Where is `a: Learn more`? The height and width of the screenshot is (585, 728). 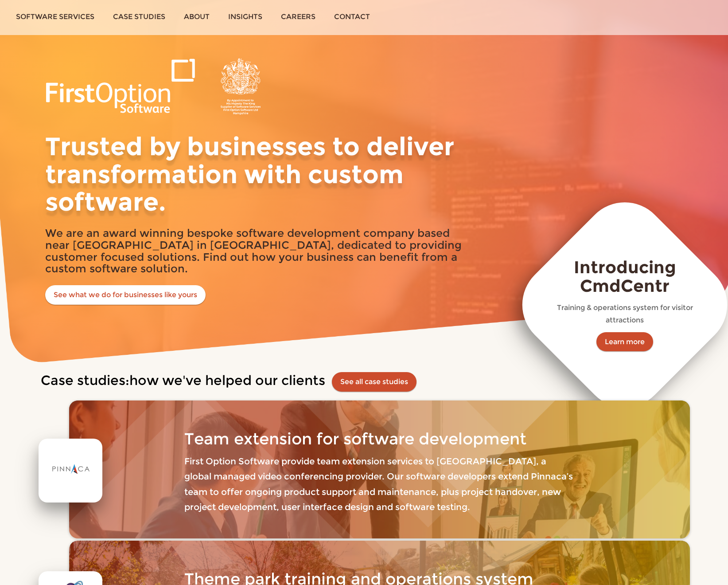 a: Learn more is located at coordinates (625, 342).